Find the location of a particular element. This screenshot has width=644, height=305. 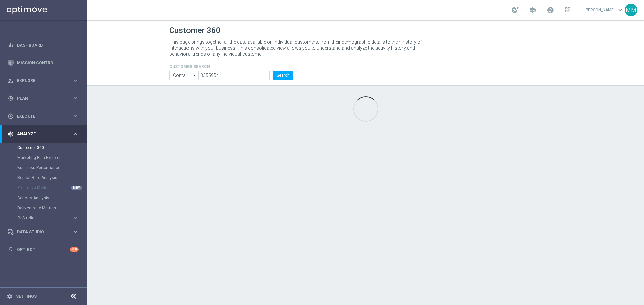

button: BI Studio keyboard_arrow_right is located at coordinates (49, 218).